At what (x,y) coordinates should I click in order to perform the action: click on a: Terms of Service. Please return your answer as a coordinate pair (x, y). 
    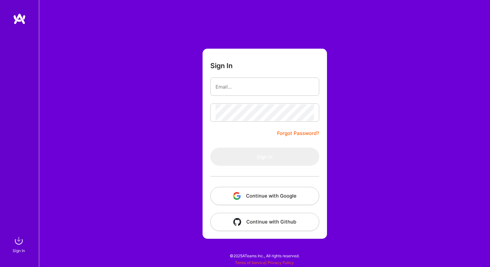
    Looking at the image, I should click on (250, 262).